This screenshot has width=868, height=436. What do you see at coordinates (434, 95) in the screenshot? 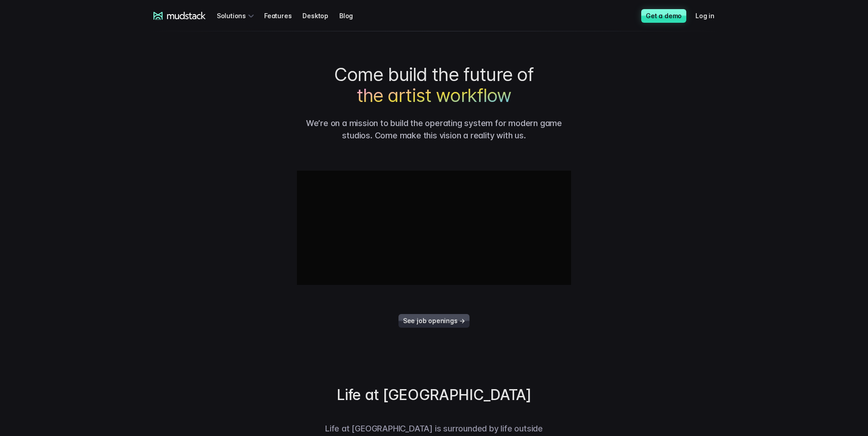
I see `span: the artist workflow` at bounding box center [434, 95].